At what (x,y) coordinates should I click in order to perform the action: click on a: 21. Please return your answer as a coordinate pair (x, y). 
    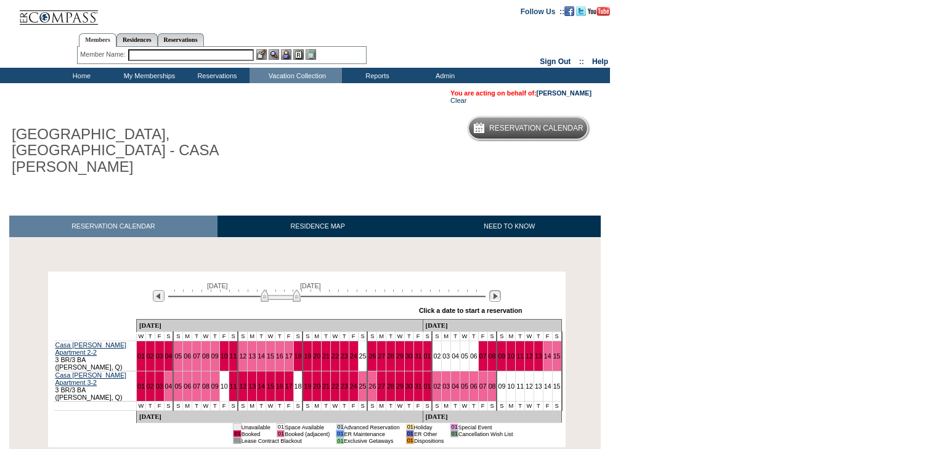
    Looking at the image, I should click on (326, 386).